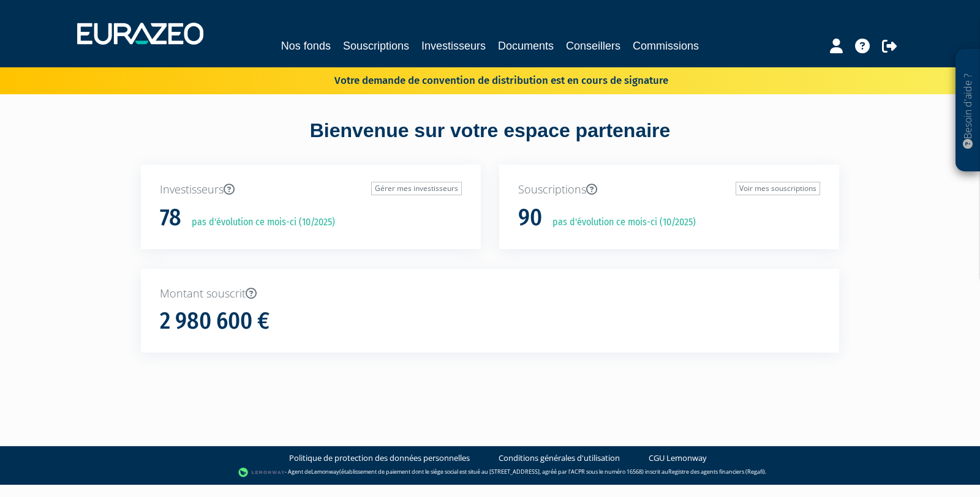 This screenshot has width=980, height=497. Describe the element at coordinates (666, 46) in the screenshot. I see `a: Commissions` at that location.